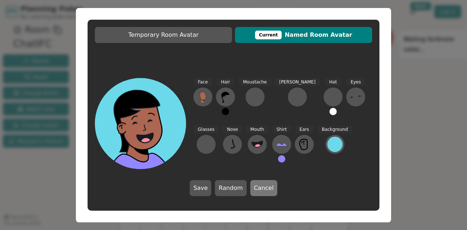  What do you see at coordinates (200, 188) in the screenshot?
I see `button: Save` at bounding box center [200, 188].